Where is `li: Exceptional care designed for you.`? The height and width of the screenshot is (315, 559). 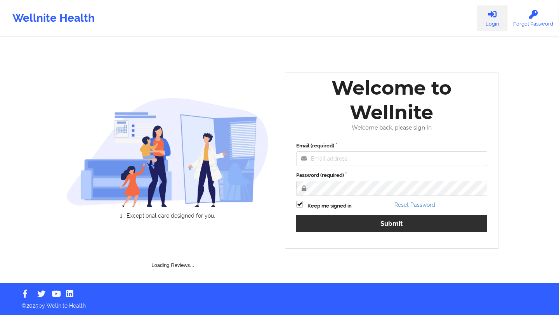
li: Exceptional care designed for you. is located at coordinates (171, 216).